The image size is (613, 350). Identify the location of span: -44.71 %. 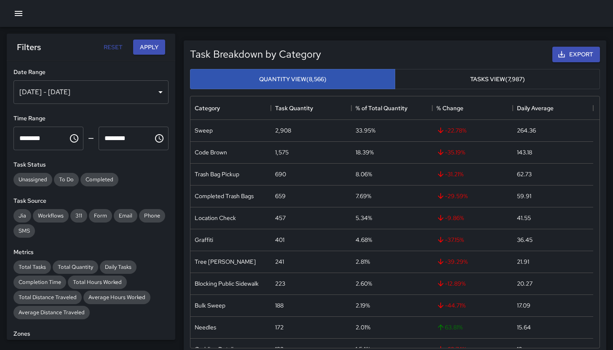
(451, 306).